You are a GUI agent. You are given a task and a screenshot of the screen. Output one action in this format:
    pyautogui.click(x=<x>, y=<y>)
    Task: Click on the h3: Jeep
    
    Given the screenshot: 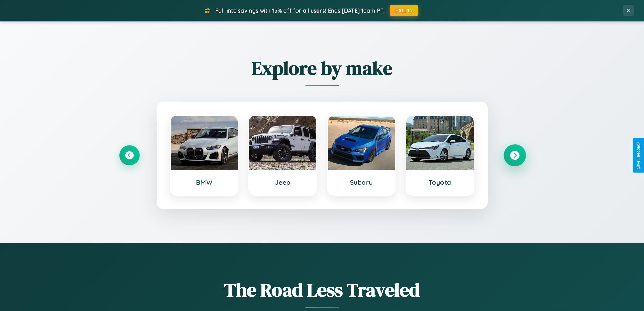 What is the action you would take?
    pyautogui.click(x=282, y=182)
    